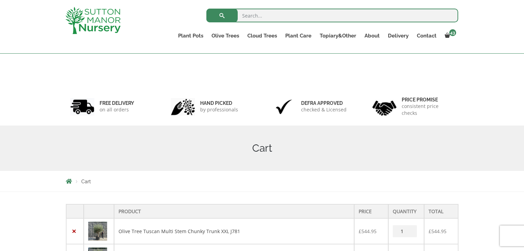 The height and width of the screenshot is (251, 524). Describe the element at coordinates (371, 211) in the screenshot. I see `th: Price` at that location.